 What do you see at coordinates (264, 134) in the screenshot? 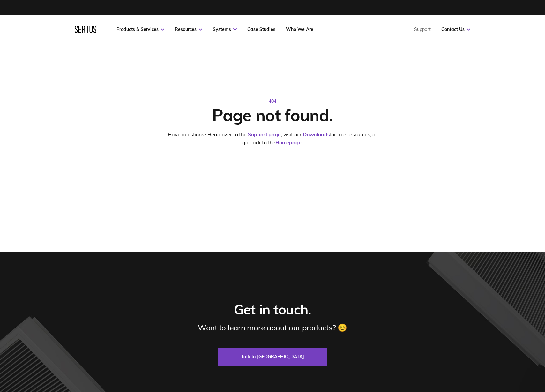
I see `a: Support page` at bounding box center [264, 134].